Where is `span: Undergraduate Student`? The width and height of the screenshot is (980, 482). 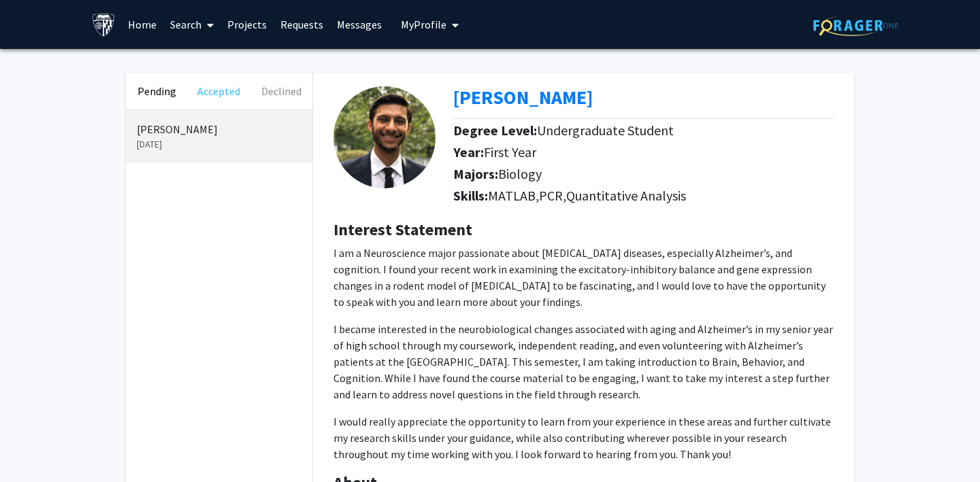 span: Undergraduate Student is located at coordinates (605, 130).